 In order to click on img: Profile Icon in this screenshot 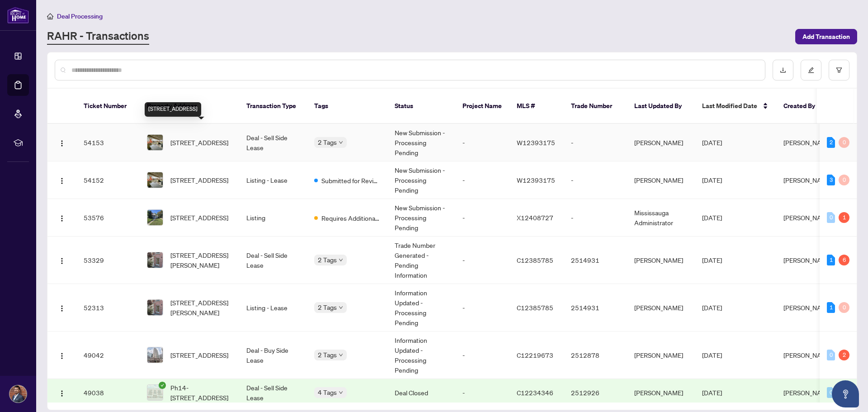, I will do `click(18, 394)`.